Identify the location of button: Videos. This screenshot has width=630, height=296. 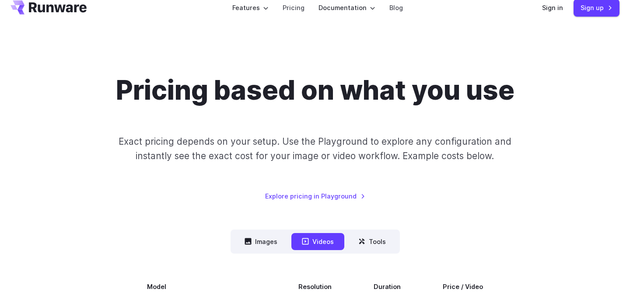
(318, 241).